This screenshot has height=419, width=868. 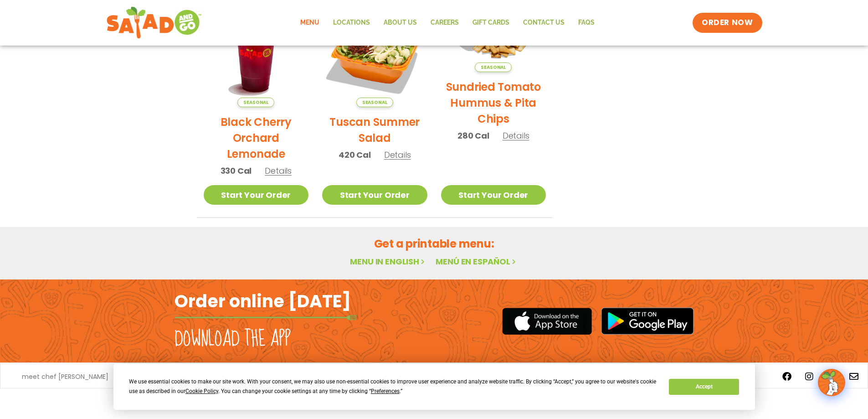 What do you see at coordinates (375, 55) in the screenshot?
I see `img: Product photo for Tuscan Summer Salad` at bounding box center [375, 55].